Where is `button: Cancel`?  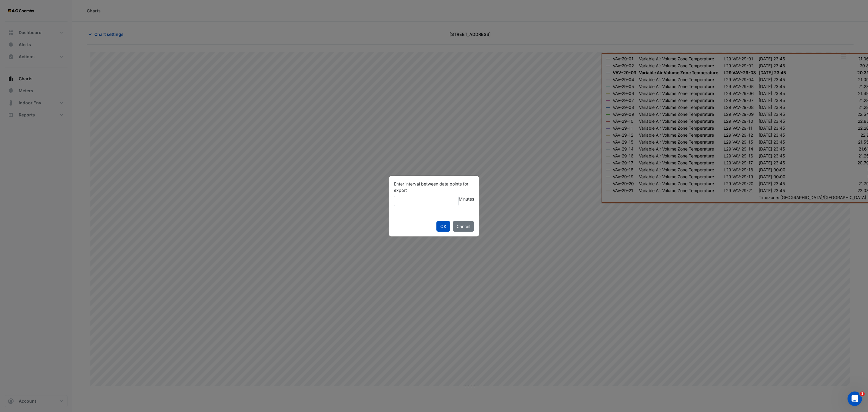 button: Cancel is located at coordinates (463, 226).